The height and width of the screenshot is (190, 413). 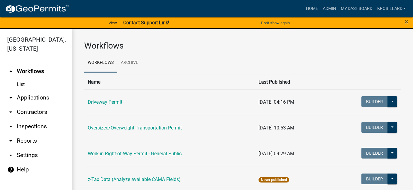 What do you see at coordinates (135, 128) in the screenshot?
I see `a: Oversized/Overweight Transportation Permit` at bounding box center [135, 128].